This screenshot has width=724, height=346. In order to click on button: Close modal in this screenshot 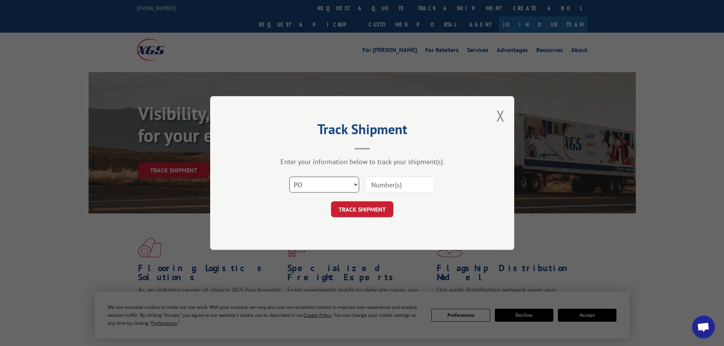, I will do `click(501, 116)`.